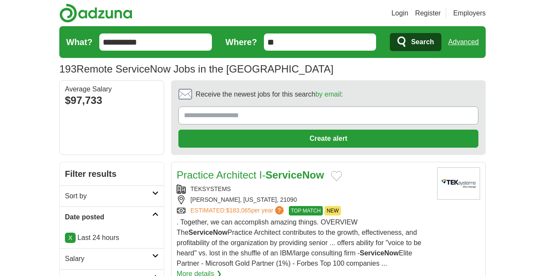 The image size is (545, 276). Describe the element at coordinates (399, 13) in the screenshot. I see `a: Login` at that location.